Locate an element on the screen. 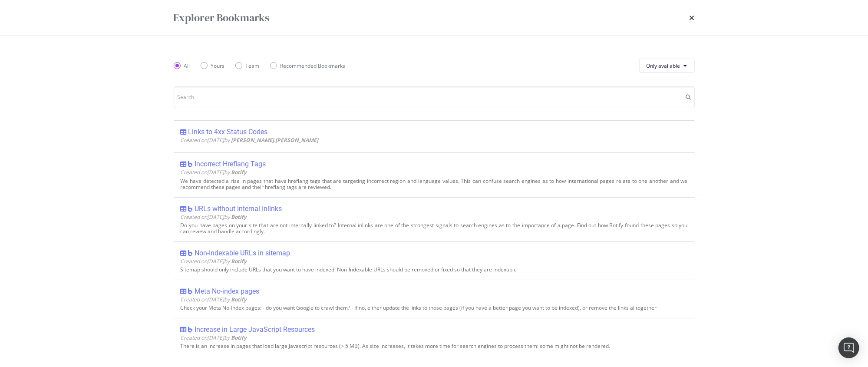 The height and width of the screenshot is (367, 868). div: There is an increase in pages that load large Javascript resources (> 5 MB). As size increases, i... is located at coordinates (434, 346).